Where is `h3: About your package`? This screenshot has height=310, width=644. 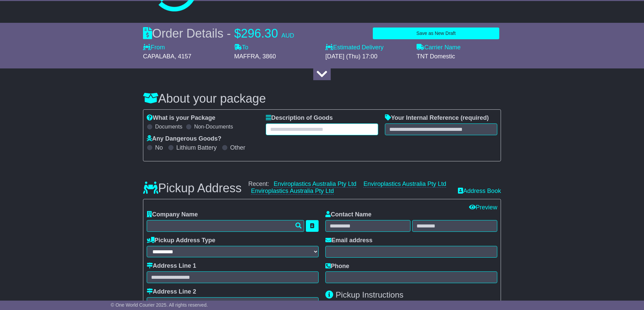
h3: About your package is located at coordinates (322, 99).